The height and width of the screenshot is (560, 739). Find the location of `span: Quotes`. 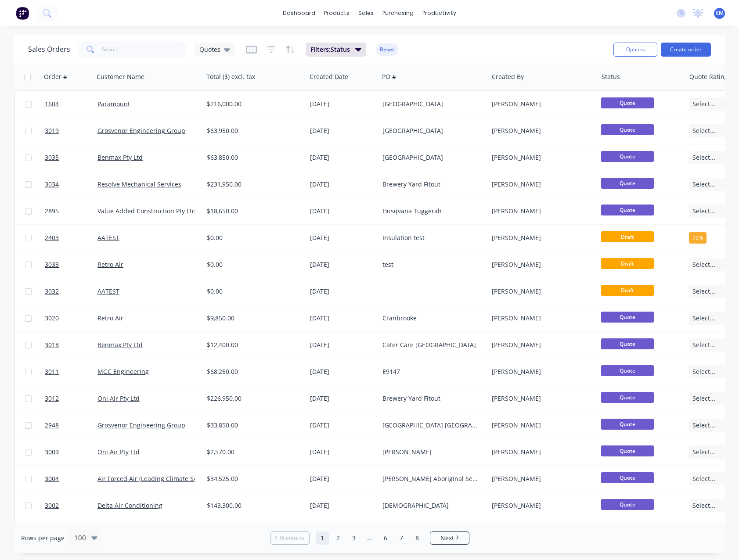

span: Quotes is located at coordinates (210, 49).